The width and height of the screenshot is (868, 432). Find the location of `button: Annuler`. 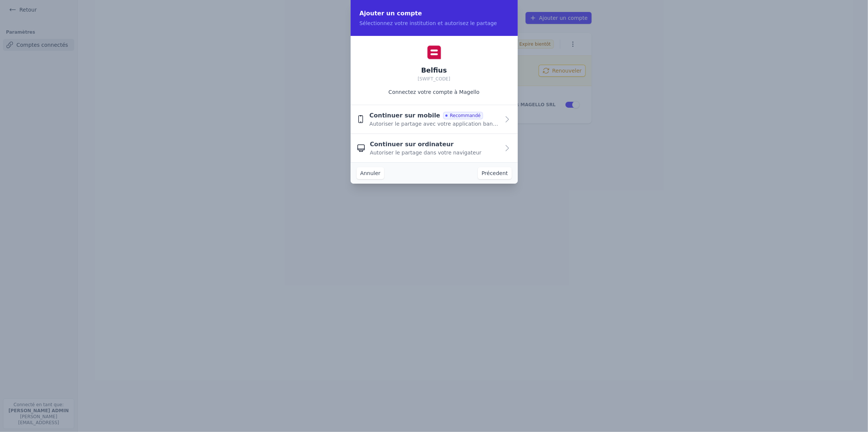

button: Annuler is located at coordinates (370, 173).